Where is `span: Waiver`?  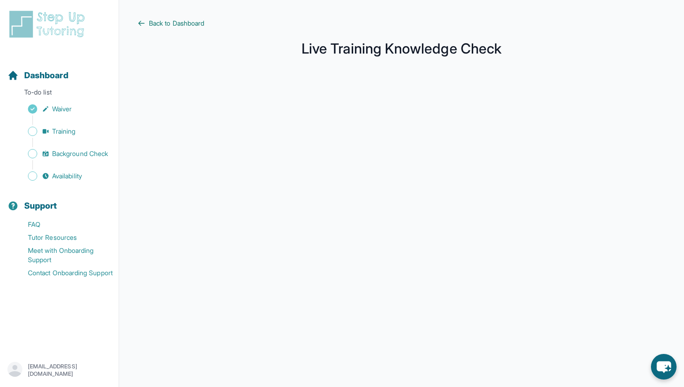
span: Waiver is located at coordinates (62, 109).